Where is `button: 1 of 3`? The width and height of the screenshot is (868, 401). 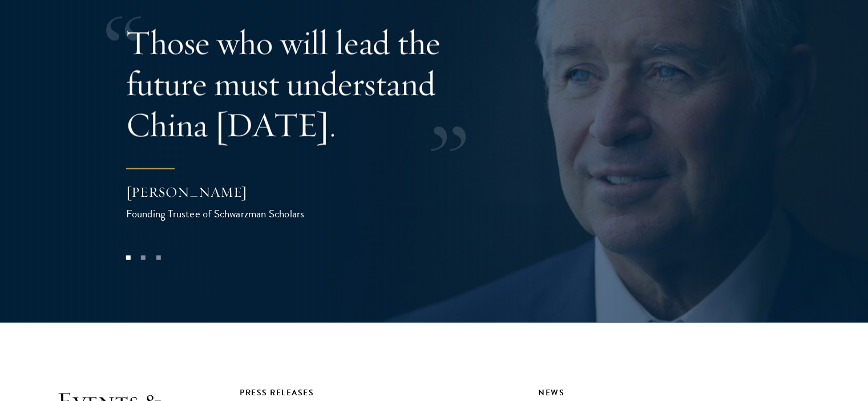
button: 1 of 3 is located at coordinates (128, 258).